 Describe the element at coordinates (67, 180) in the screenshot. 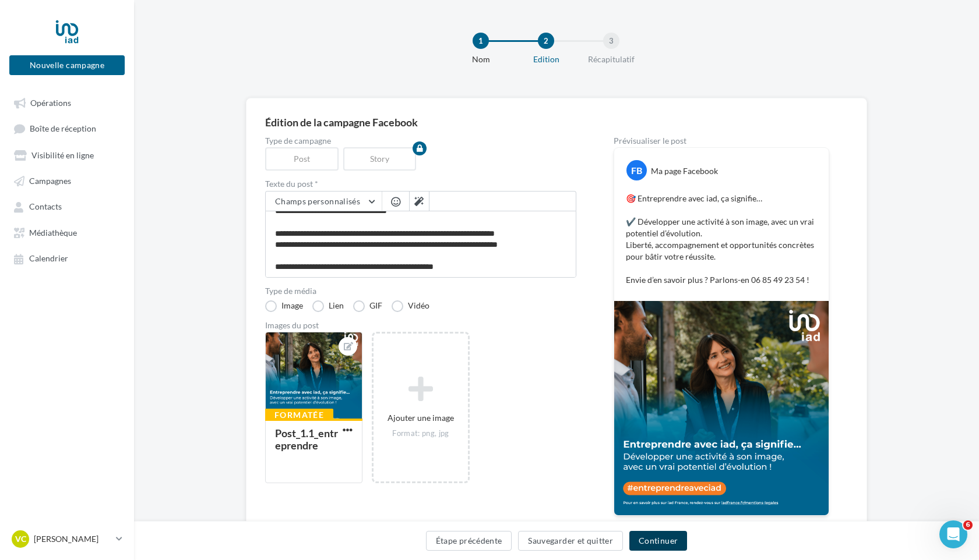

I see `a: Campagnes` at that location.